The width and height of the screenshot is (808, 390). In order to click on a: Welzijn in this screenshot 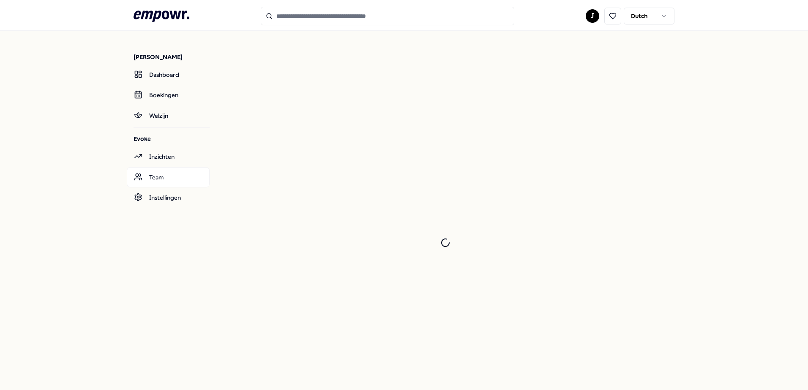, I will do `click(168, 116)`.